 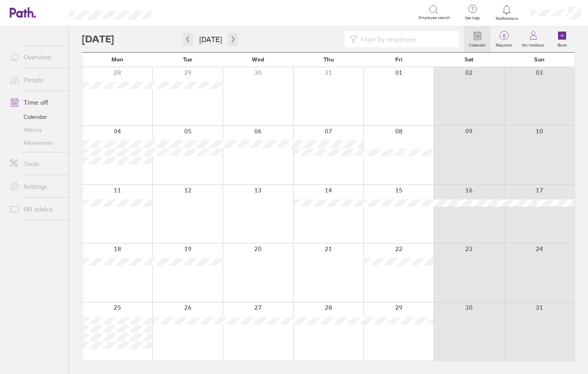 I want to click on input: Filter by employee, so click(x=406, y=39).